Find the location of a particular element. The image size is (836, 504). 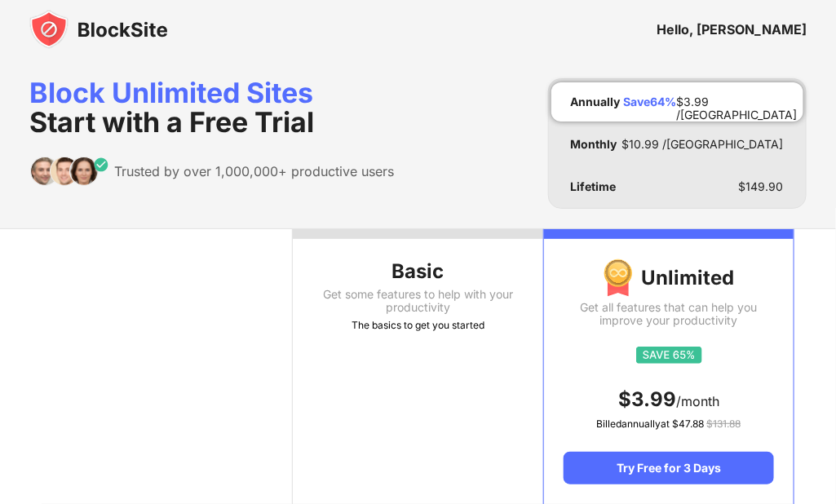

div: /month is located at coordinates (669, 399).